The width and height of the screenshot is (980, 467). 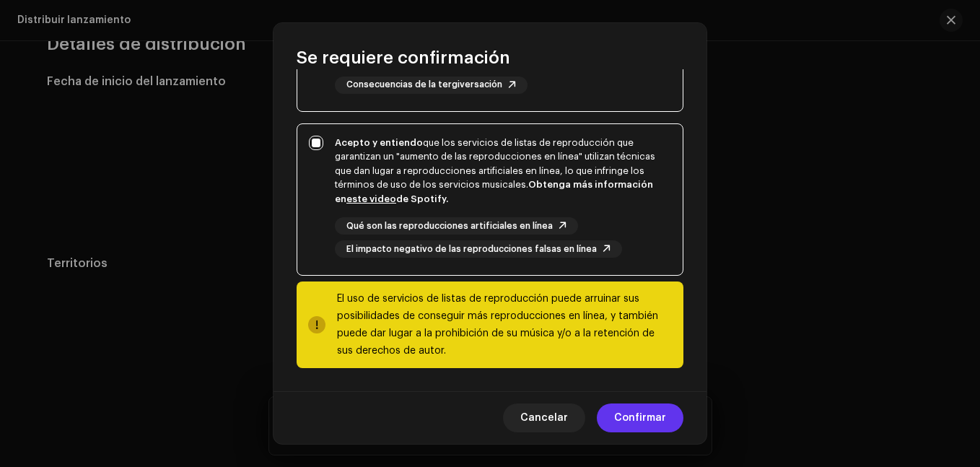 I want to click on span: Cancelar, so click(x=544, y=418).